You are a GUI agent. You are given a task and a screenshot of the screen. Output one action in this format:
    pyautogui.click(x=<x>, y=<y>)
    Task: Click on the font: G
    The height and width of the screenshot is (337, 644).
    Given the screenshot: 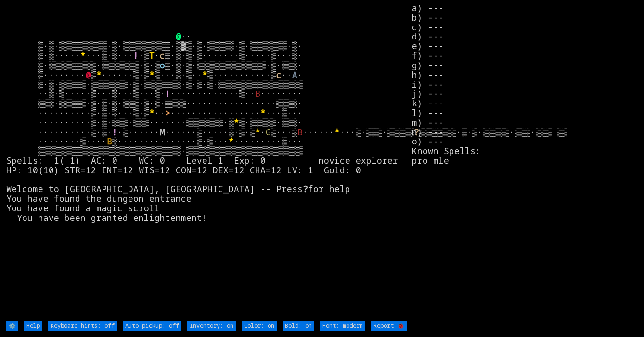 What is the action you would take?
    pyautogui.click(x=268, y=132)
    